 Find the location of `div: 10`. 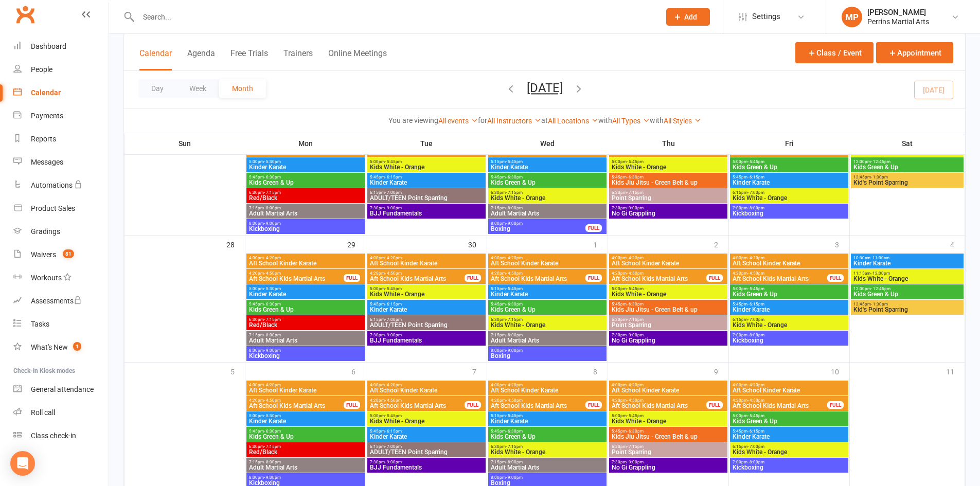

div: 10 is located at coordinates (840, 371).